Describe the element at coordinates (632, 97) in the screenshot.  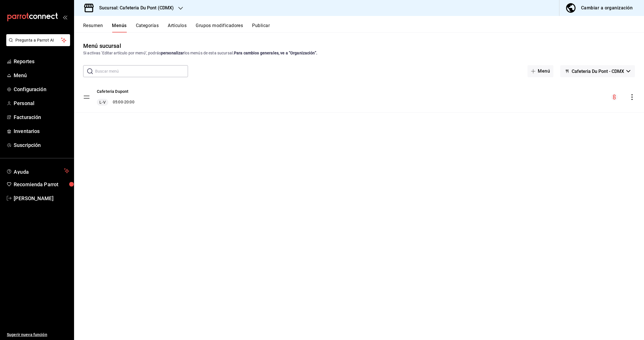
I see `button: actions` at that location.